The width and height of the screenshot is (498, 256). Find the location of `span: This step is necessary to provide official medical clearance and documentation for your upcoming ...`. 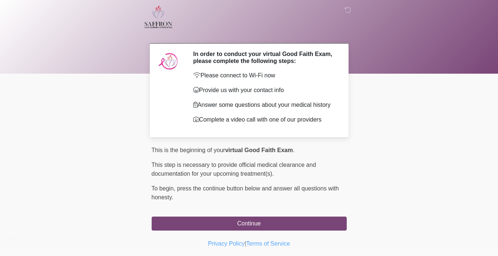

span: This step is necessary to provide official medical clearance and documentation for your upcoming ... is located at coordinates (234, 169).